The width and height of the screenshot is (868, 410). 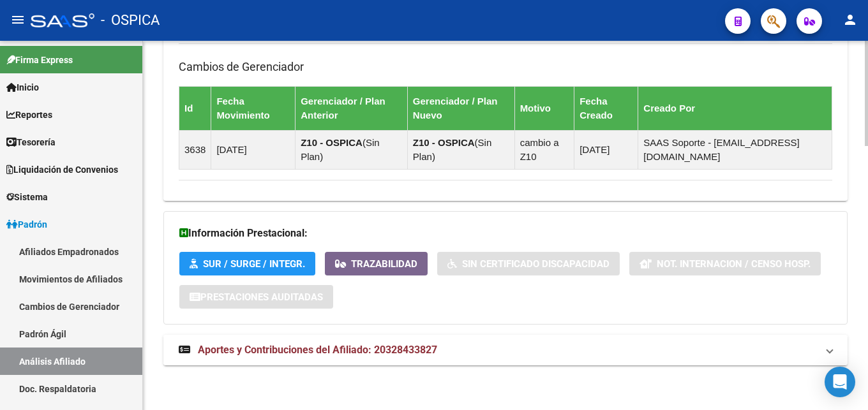 I want to click on th: Creado Por, so click(x=736, y=108).